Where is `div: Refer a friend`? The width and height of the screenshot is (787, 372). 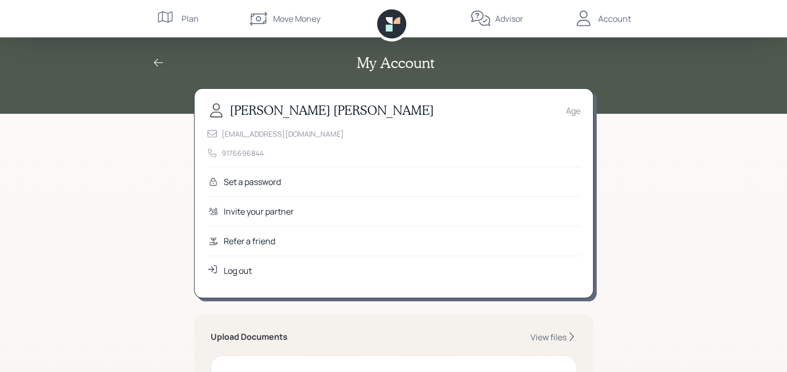
div: Refer a friend is located at coordinates (249, 241).